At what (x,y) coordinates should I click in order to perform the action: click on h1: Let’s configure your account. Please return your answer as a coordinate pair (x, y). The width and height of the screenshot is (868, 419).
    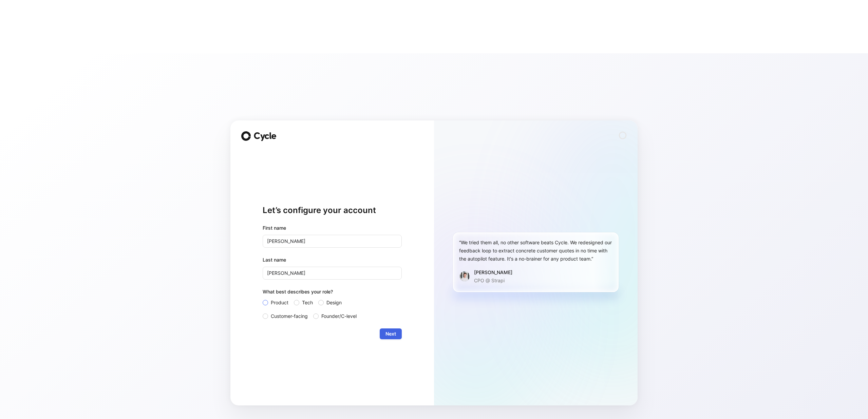
    Looking at the image, I should click on (332, 210).